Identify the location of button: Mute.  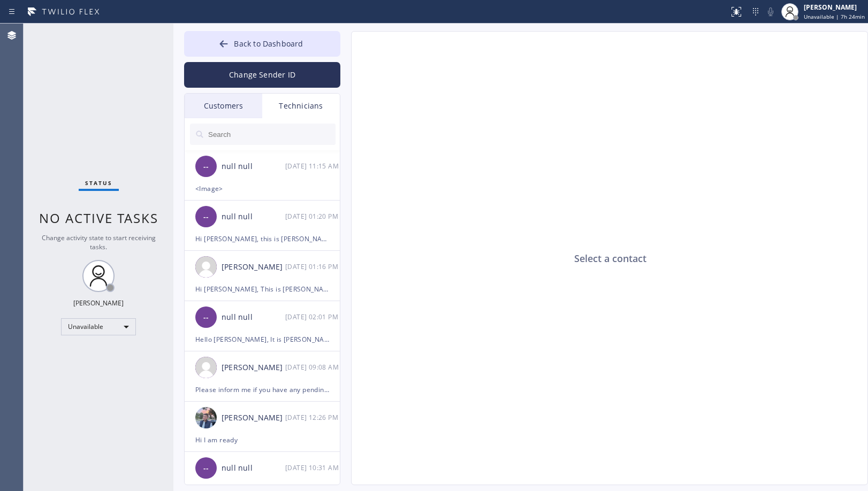
(771, 12).